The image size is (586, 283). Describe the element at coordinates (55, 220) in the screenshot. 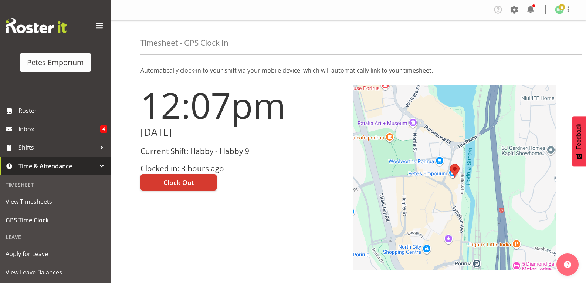

I see `a: GPS Time Clock` at that location.